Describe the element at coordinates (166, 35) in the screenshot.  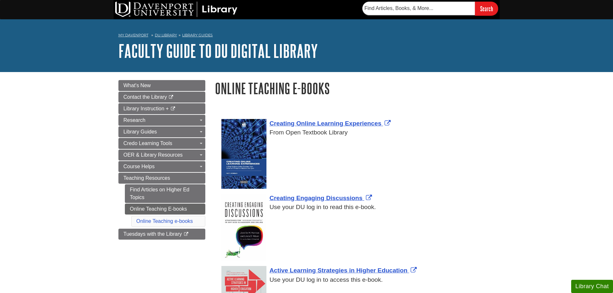
I see `a: DU Library` at that location.